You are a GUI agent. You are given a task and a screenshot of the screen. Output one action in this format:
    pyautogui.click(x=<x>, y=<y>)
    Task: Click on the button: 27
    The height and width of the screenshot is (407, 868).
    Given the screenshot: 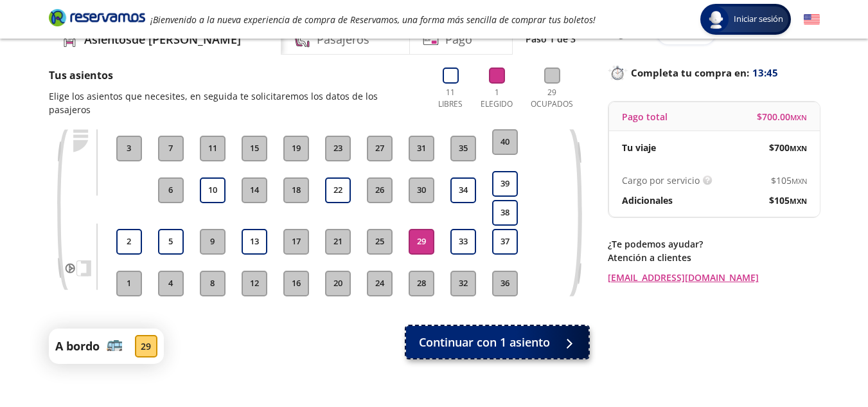 What is the action you would take?
    pyautogui.click(x=379, y=148)
    